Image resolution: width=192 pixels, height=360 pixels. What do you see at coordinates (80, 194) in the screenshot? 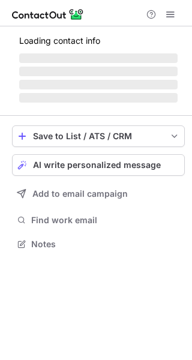
I see `span: Add to email campaign` at bounding box center [80, 194].